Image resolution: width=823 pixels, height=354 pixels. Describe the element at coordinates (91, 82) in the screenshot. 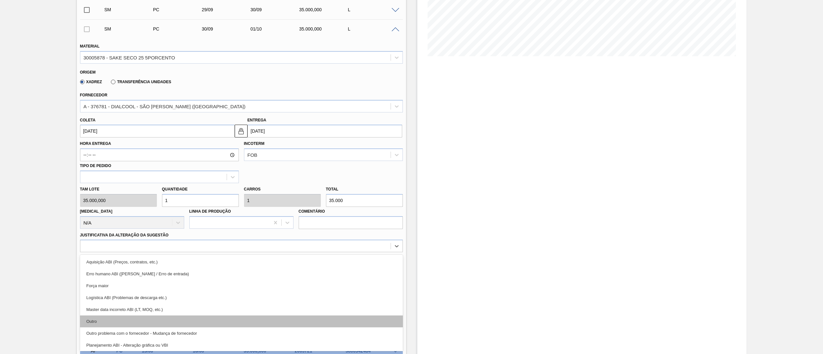

I see `label: Xadrez` at that location.